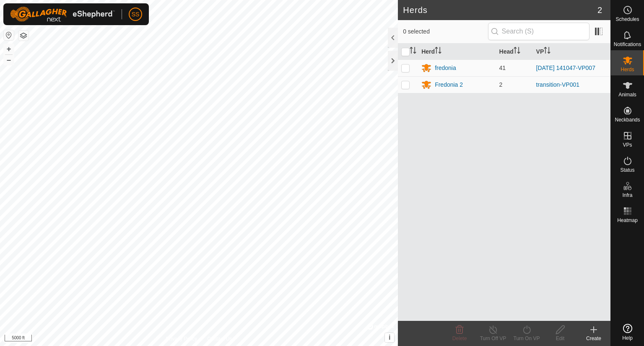 The width and height of the screenshot is (644, 346). What do you see at coordinates (560, 339) in the screenshot?
I see `div: Edit` at bounding box center [560, 339].